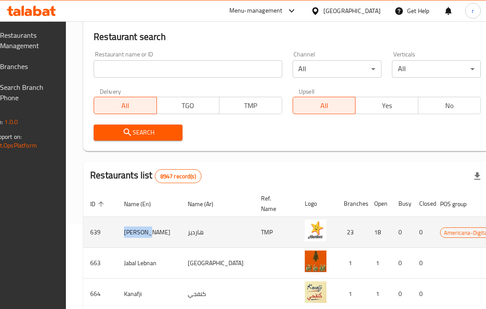 The height and width of the screenshot is (309, 486). Describe the element at coordinates (143, 204) in the screenshot. I see `span: Name (En)` at that location.